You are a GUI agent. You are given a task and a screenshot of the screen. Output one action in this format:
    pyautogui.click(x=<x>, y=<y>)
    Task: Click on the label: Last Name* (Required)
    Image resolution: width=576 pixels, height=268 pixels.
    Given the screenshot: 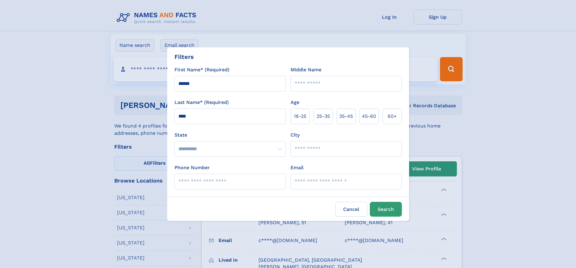 What is the action you would take?
    pyautogui.click(x=202, y=102)
    